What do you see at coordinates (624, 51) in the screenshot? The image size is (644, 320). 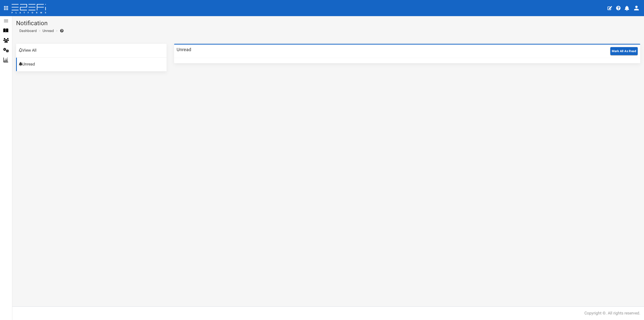 I see `a: Mark All As Read` at bounding box center [624, 51].